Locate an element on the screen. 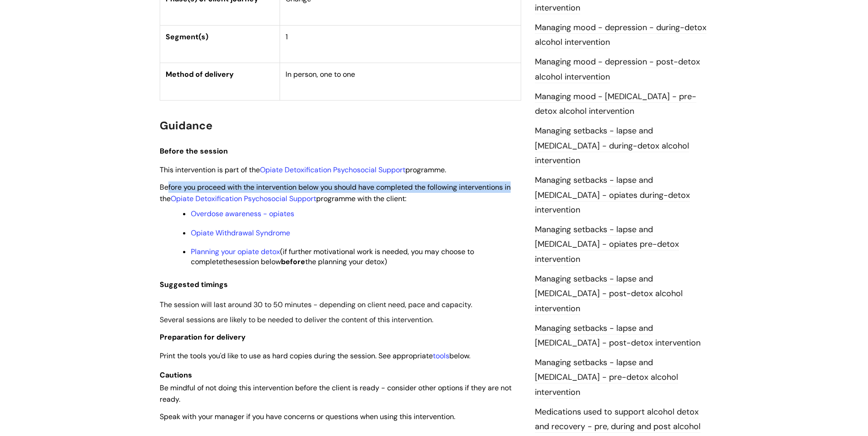 The height and width of the screenshot is (436, 868). a: tools is located at coordinates (441, 356).